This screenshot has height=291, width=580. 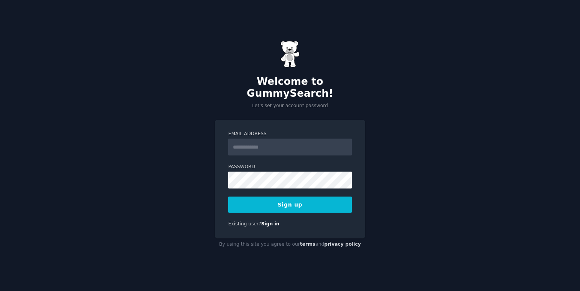 I want to click on p: Let's set your account password, so click(x=290, y=106).